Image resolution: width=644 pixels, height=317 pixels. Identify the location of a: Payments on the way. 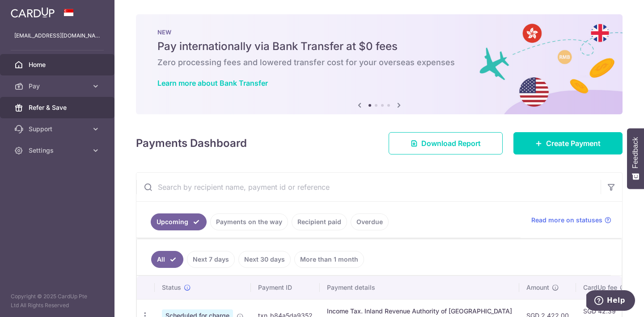
(249, 222).